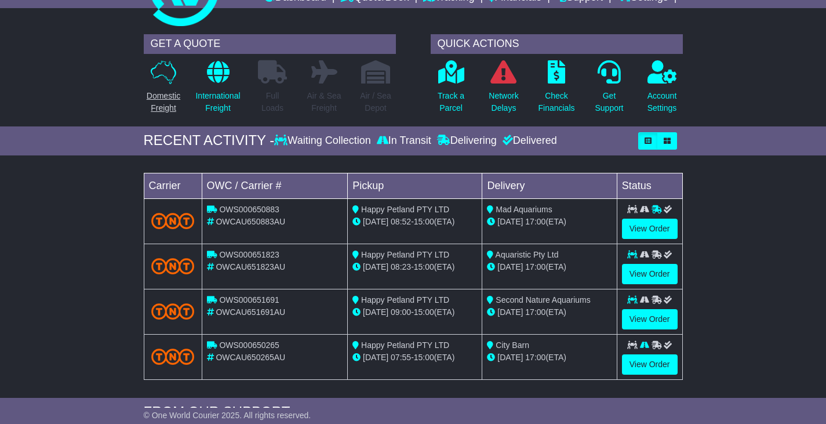 The image size is (826, 424). What do you see at coordinates (451, 102) in the screenshot?
I see `p: Track a Parcel` at bounding box center [451, 102].